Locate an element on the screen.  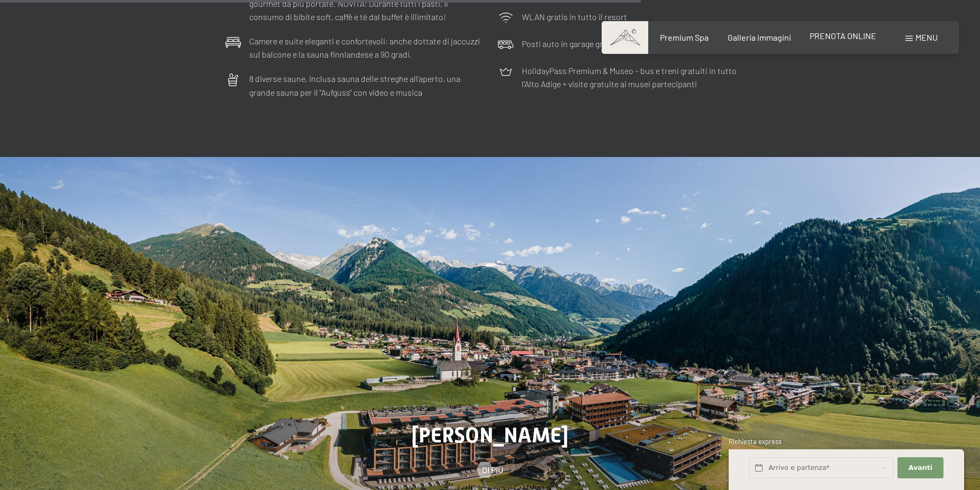
a: Galleria immagini is located at coordinates (760, 37).